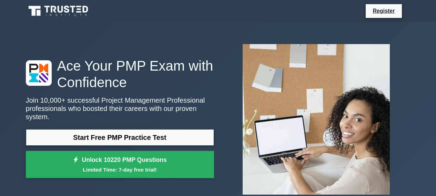 Image resolution: width=436 pixels, height=196 pixels. I want to click on a: Unlock 10220 PMP QuestionsLimited Time: 7-day free trial!, so click(120, 165).